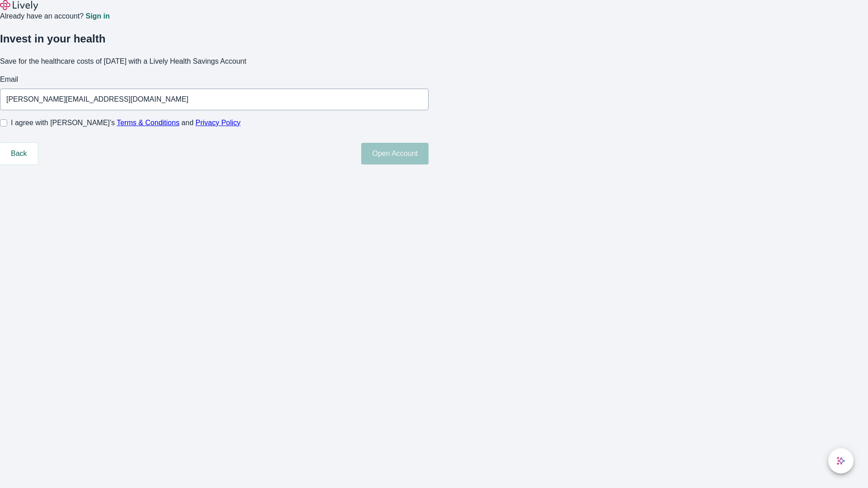 Image resolution: width=868 pixels, height=488 pixels. Describe the element at coordinates (148, 122) in the screenshot. I see `a: Terms & Conditions` at that location.